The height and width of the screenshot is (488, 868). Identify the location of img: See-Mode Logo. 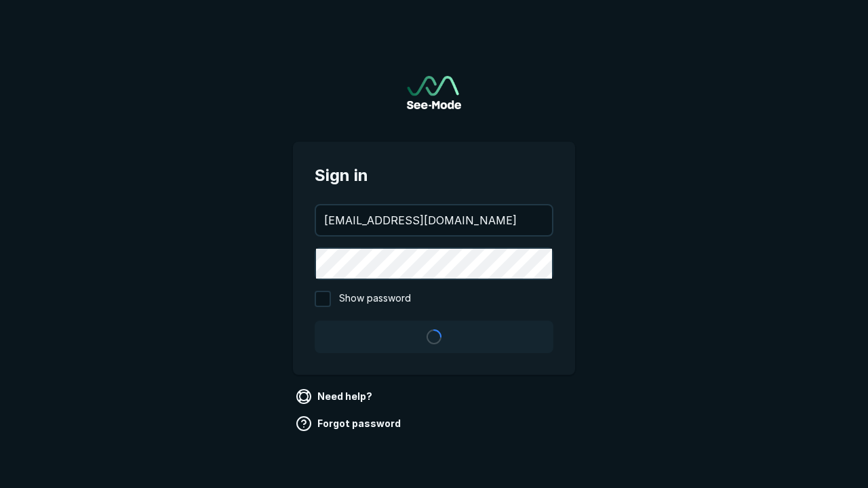
(434, 93).